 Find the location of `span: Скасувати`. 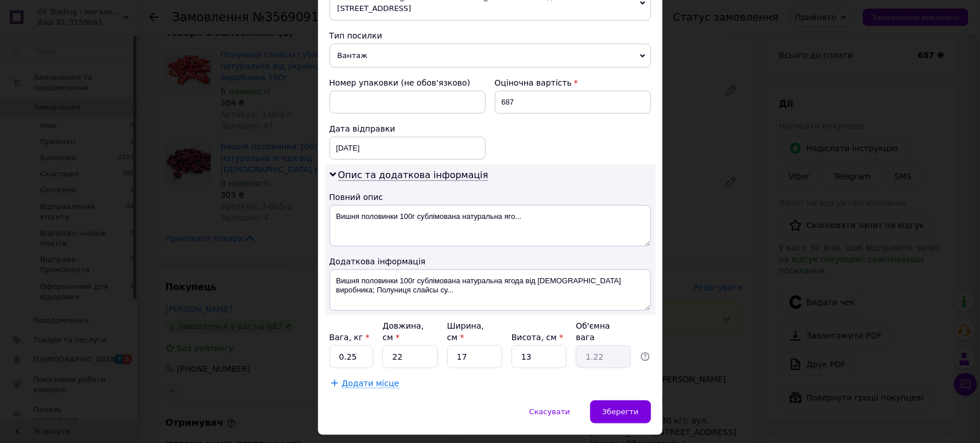

span: Скасувати is located at coordinates (549, 411).